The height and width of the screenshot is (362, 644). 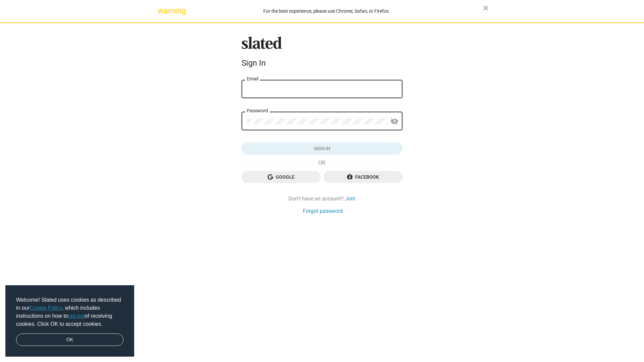 What do you see at coordinates (327, 11) in the screenshot?
I see `div: For the best experience, please use Chrome, Safari, or Firefox.` at bounding box center [327, 11].